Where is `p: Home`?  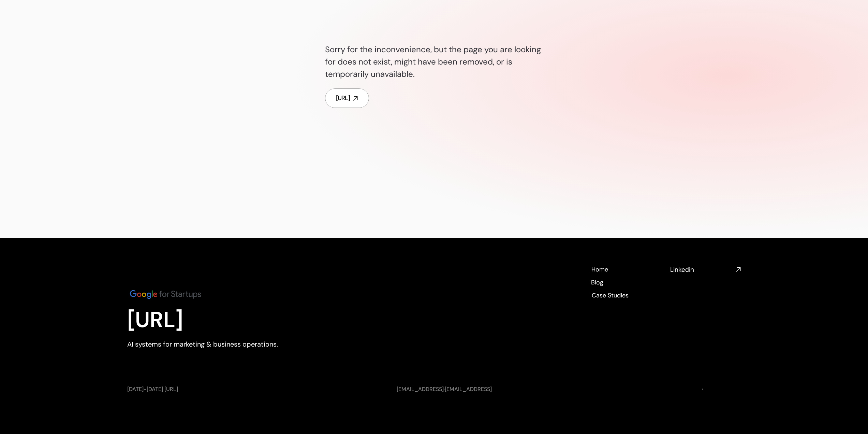 p: Home is located at coordinates (599, 270).